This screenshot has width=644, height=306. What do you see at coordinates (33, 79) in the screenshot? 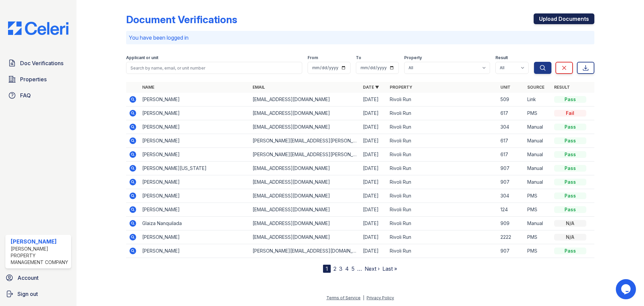
I see `span: Properties` at bounding box center [33, 79].